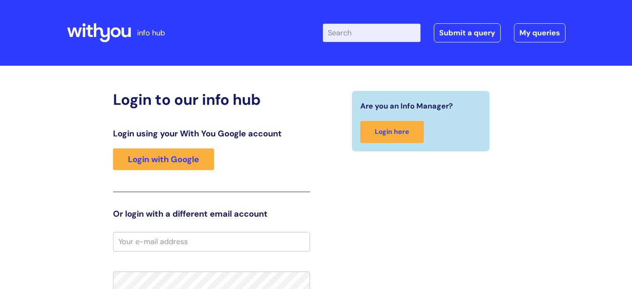  What do you see at coordinates (211, 99) in the screenshot?
I see `h2: Login to our info hub` at bounding box center [211, 99].